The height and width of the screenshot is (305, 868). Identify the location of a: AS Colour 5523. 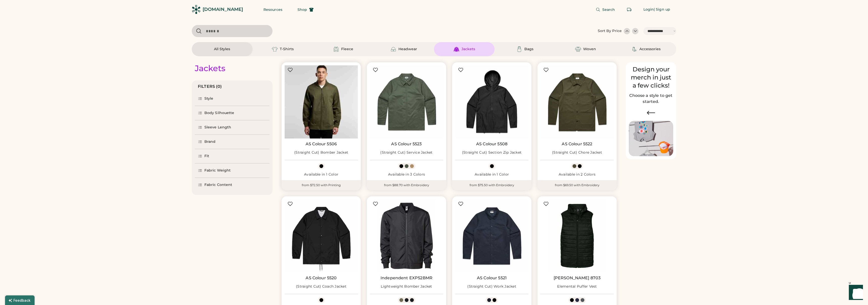
(406, 144).